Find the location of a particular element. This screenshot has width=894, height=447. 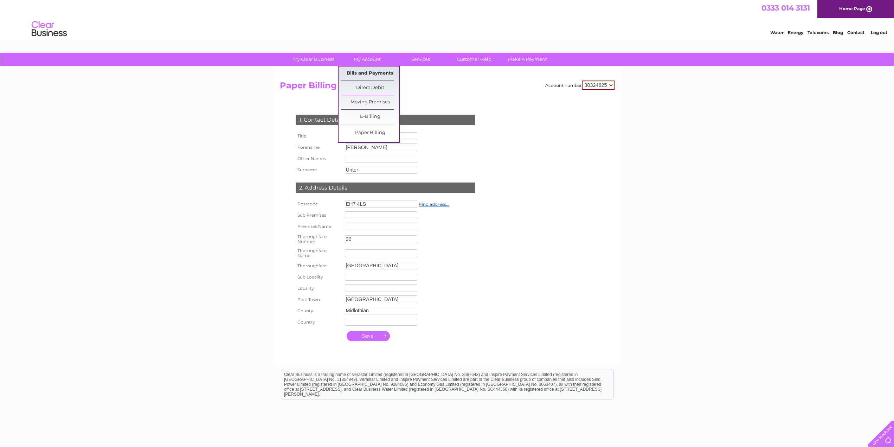

a: Energy is located at coordinates (796, 32).